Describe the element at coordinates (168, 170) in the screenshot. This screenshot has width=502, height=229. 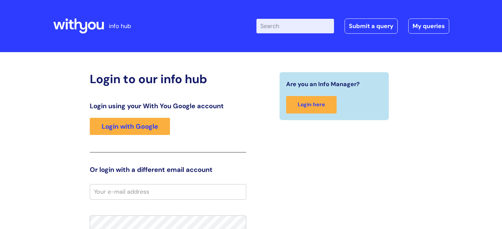
I see `h3: Or login with a different email account` at that location.